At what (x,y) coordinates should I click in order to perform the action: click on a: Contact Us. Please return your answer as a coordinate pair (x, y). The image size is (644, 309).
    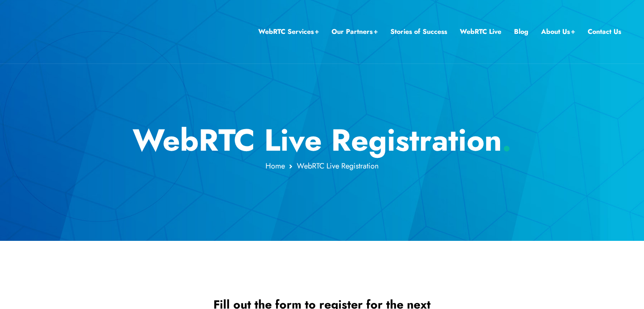
    Looking at the image, I should click on (605, 32).